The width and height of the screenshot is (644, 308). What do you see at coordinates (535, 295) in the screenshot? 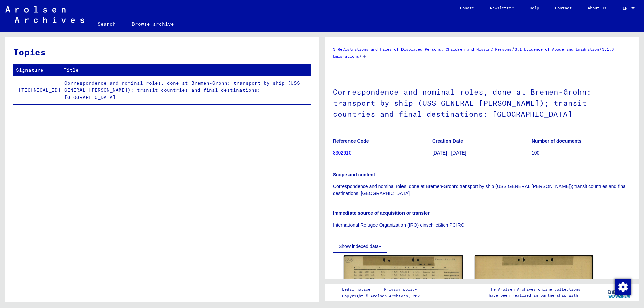
I see `p: have been realized in partnership with` at bounding box center [535, 295].